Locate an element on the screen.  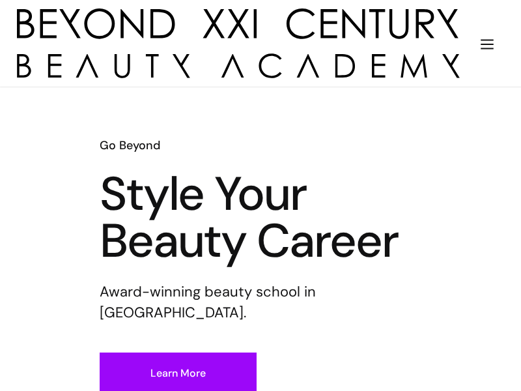
img: beyond 21st century beauty academy logo is located at coordinates (239, 43).